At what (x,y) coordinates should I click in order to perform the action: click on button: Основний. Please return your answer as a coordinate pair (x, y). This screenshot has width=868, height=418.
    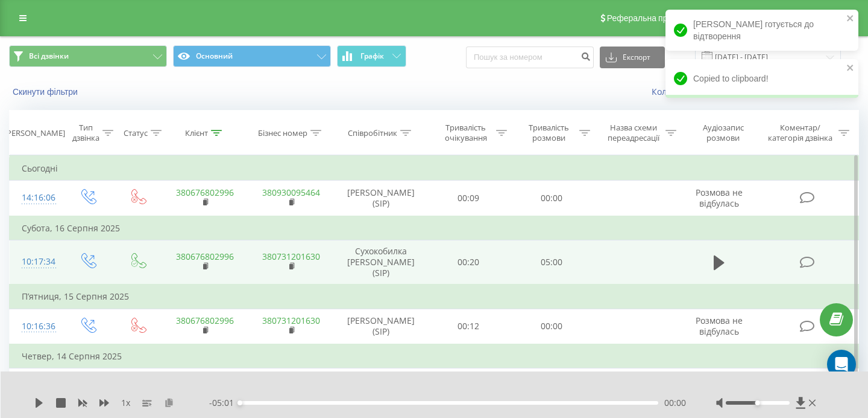
    Looking at the image, I should click on (252, 56).